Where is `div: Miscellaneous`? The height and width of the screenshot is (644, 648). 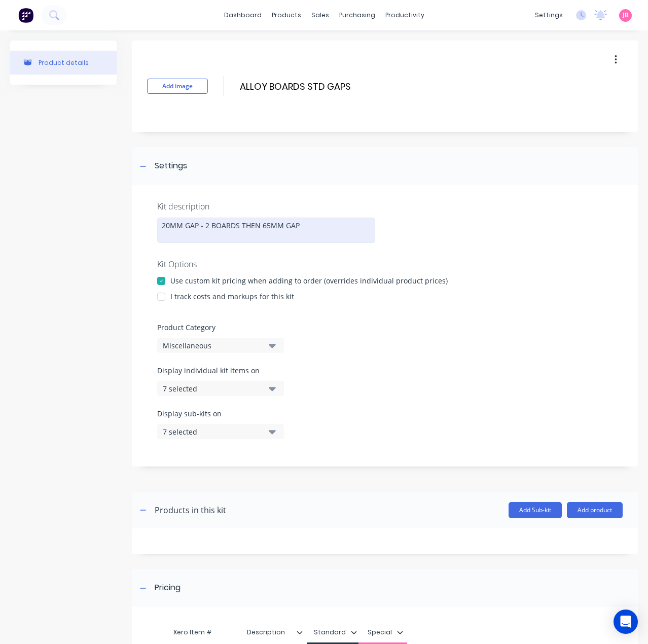
div: Miscellaneous is located at coordinates (212, 345).